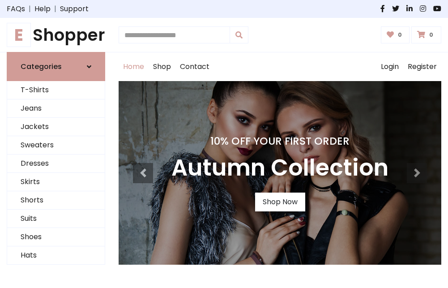  Describe the element at coordinates (280, 141) in the screenshot. I see `h4: 10% Off Your First Order` at that location.